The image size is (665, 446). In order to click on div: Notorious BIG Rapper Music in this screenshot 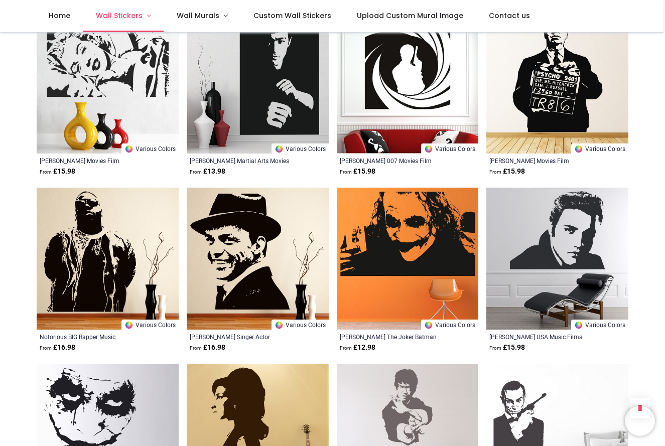, I will do `click(94, 337)`.